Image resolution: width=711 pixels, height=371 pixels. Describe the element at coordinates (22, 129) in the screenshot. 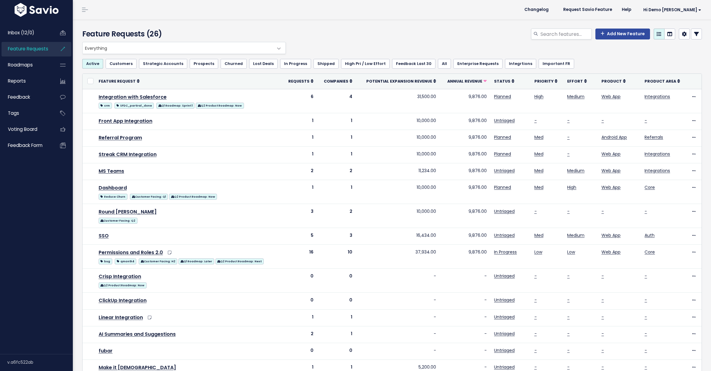

I see `span: Voting Board` at that location.